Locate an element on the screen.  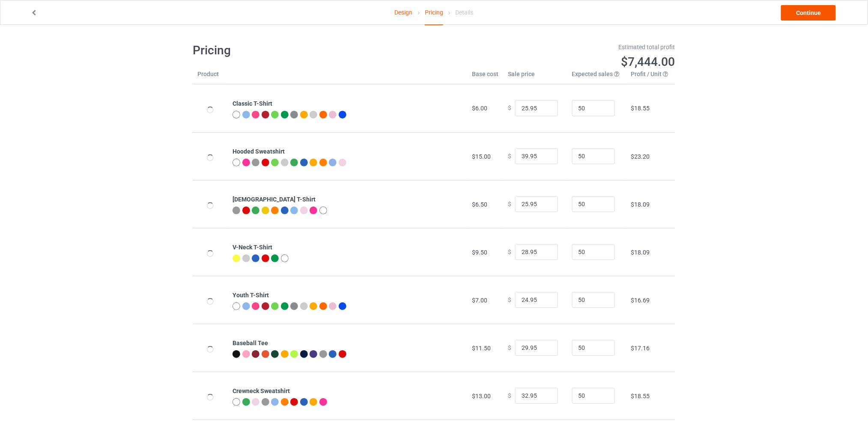
th: Product is located at coordinates (210, 77).